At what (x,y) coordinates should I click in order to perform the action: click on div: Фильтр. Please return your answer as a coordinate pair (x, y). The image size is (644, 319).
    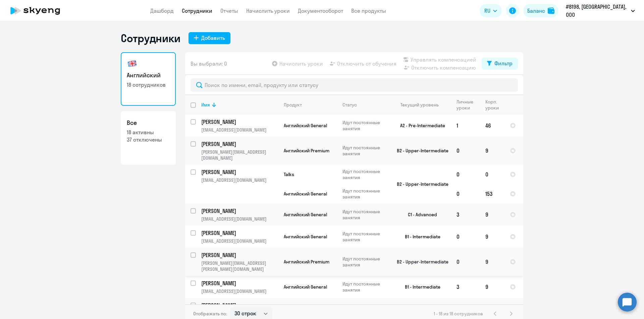
    Looking at the image, I should click on (503, 63).